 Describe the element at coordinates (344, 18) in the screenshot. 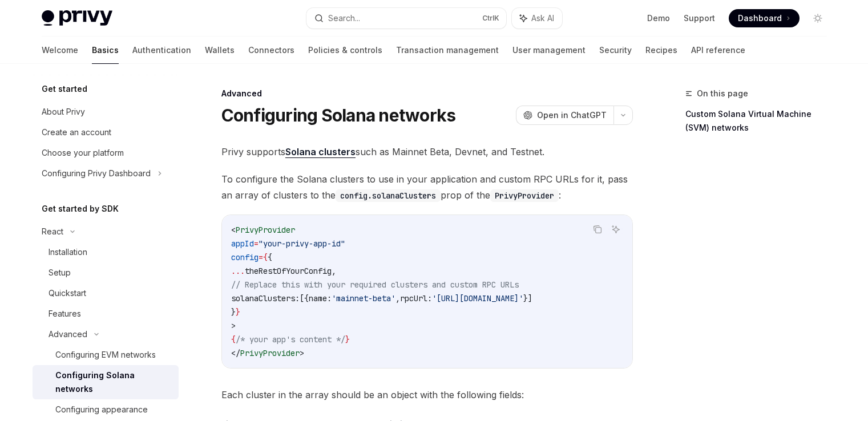

I see `div: Search...` at that location.